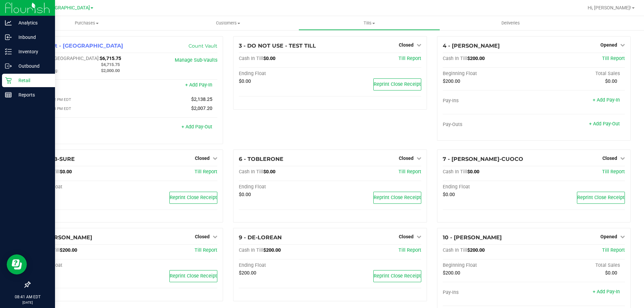  Describe the element at coordinates (110, 65) in the screenshot. I see `span: $4,715.75` at that location.